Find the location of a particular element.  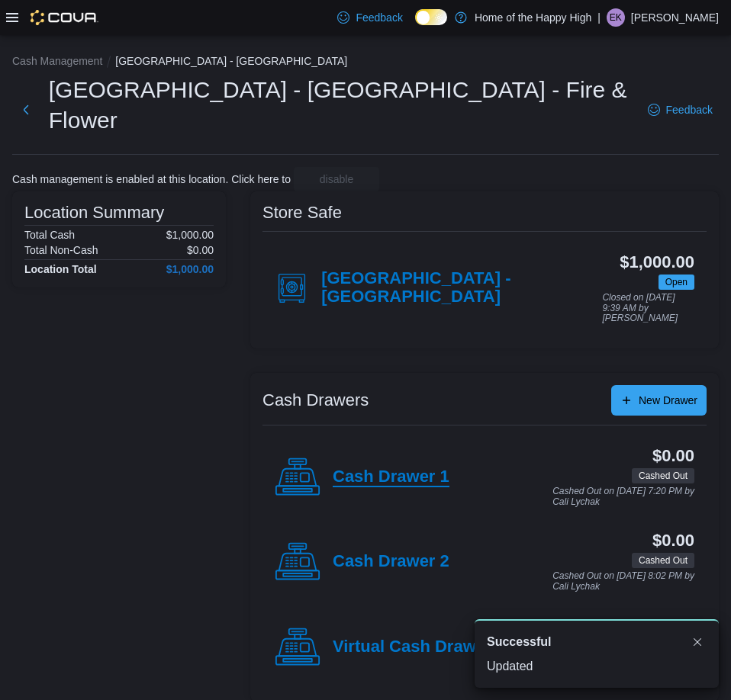

p: Home of the Happy High is located at coordinates (533, 18).